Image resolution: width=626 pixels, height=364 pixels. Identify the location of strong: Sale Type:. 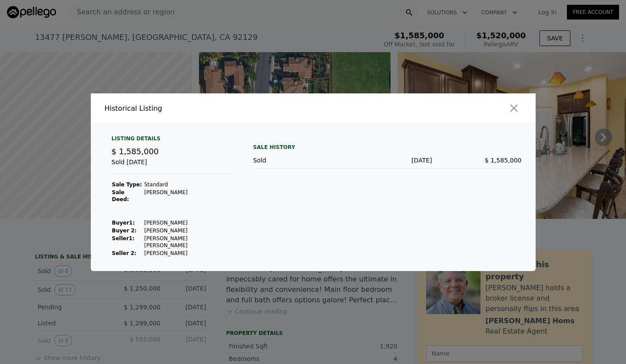
(127, 185).